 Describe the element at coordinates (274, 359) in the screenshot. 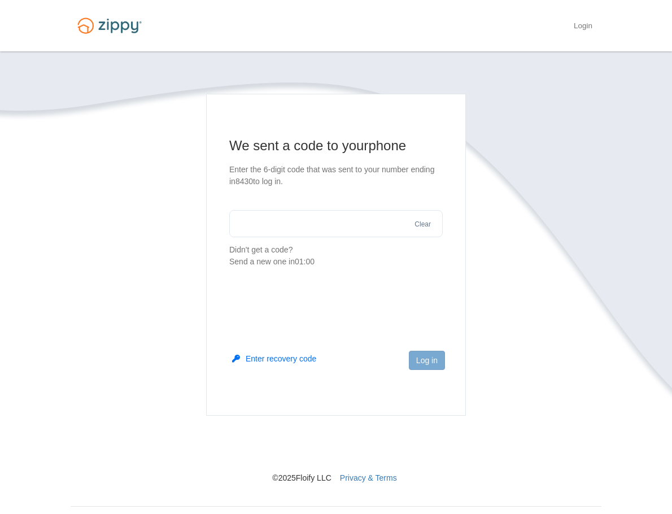

I see `button: Enter recovery code` at that location.